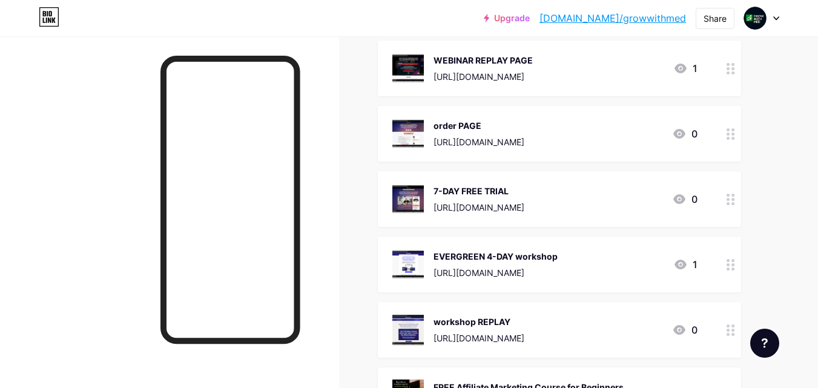 This screenshot has width=818, height=388. What do you see at coordinates (408, 68) in the screenshot?
I see `img: WEBINAR REPLAY PAGE` at bounding box center [408, 68].